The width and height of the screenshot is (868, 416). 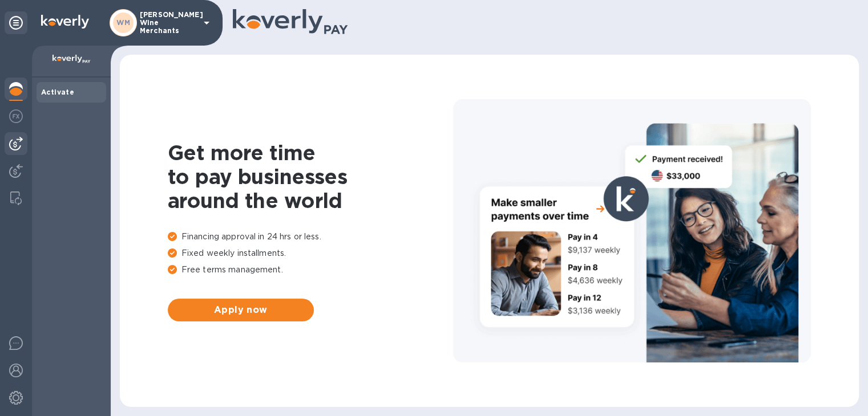 I want to click on div: Unpin categories, so click(x=16, y=23).